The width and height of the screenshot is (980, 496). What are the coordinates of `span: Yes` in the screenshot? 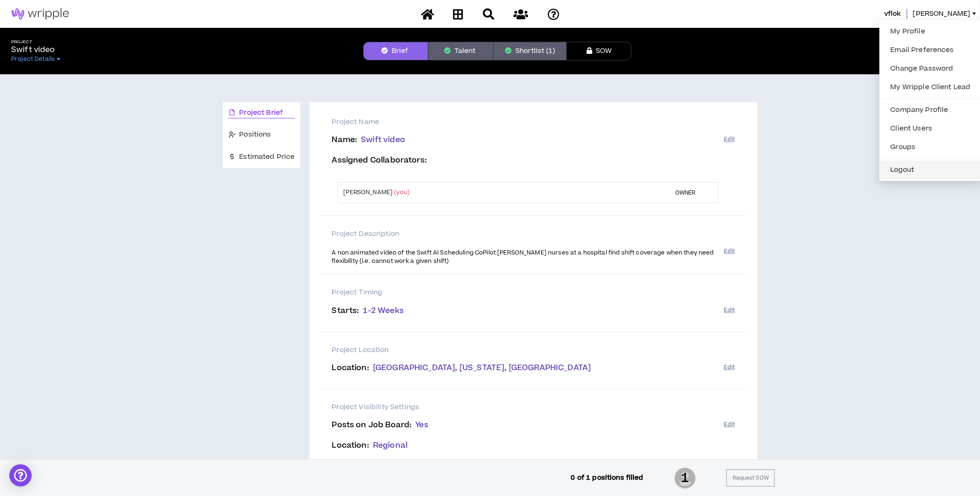 It's located at (422, 425).